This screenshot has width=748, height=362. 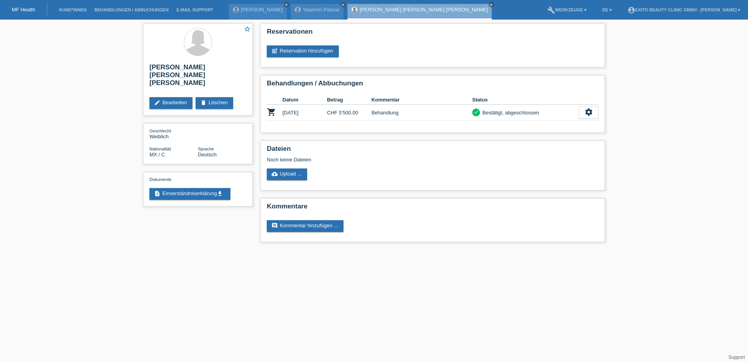 I want to click on a: deleteLöschen, so click(x=215, y=103).